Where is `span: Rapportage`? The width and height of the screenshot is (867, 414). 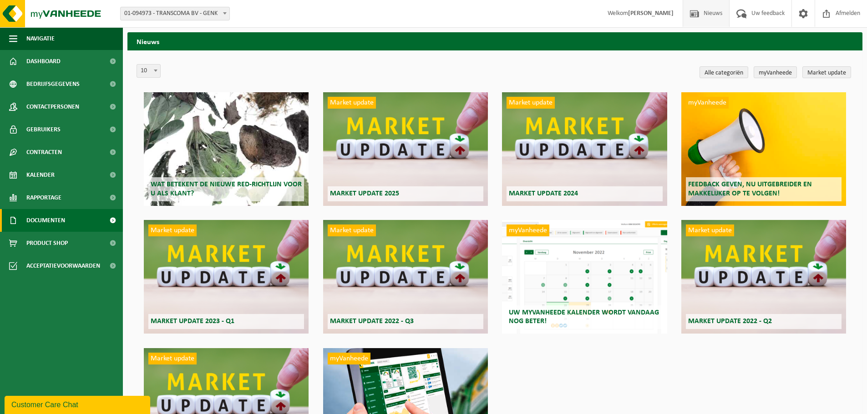
span: Rapportage is located at coordinates (44, 198).